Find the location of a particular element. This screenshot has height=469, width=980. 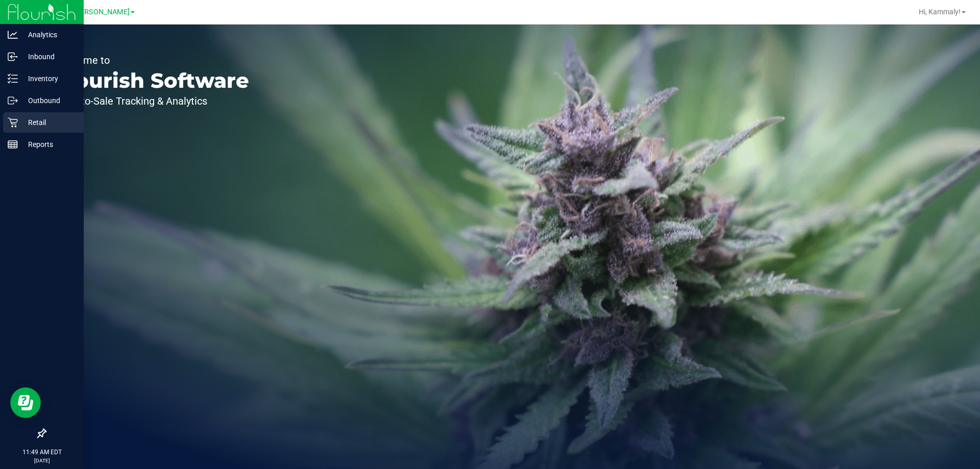

span: Hi, Kammaly! is located at coordinates (939, 12).